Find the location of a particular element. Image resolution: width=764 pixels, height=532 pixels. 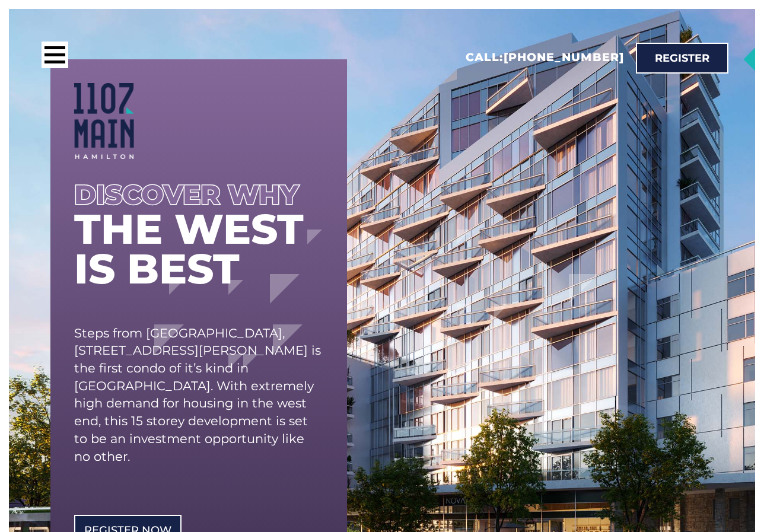

span: Register is located at coordinates (683, 58).